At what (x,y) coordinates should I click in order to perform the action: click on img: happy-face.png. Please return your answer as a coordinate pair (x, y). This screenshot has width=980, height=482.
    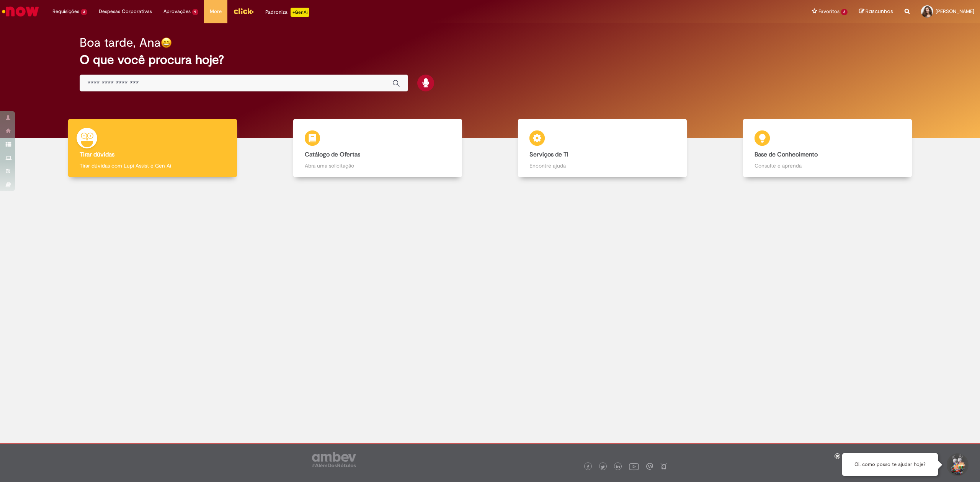
    Looking at the image, I should click on (166, 43).